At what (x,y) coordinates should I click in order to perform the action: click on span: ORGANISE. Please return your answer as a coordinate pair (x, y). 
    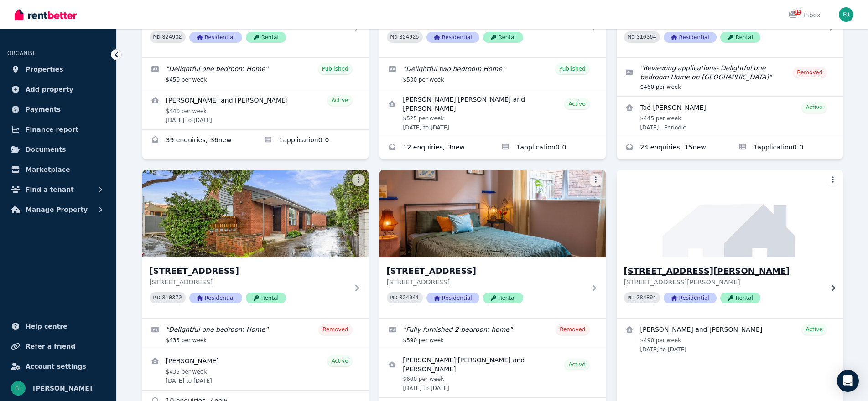
    Looking at the image, I should click on (22, 53).